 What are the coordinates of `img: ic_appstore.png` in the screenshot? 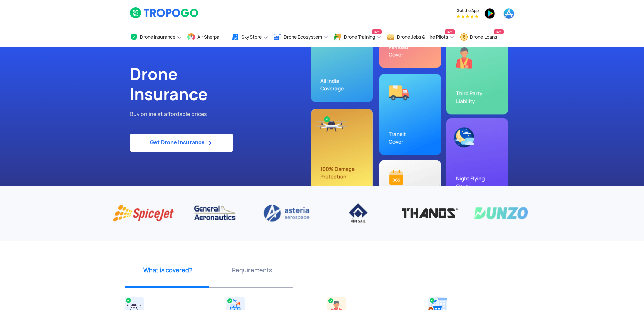 It's located at (509, 13).